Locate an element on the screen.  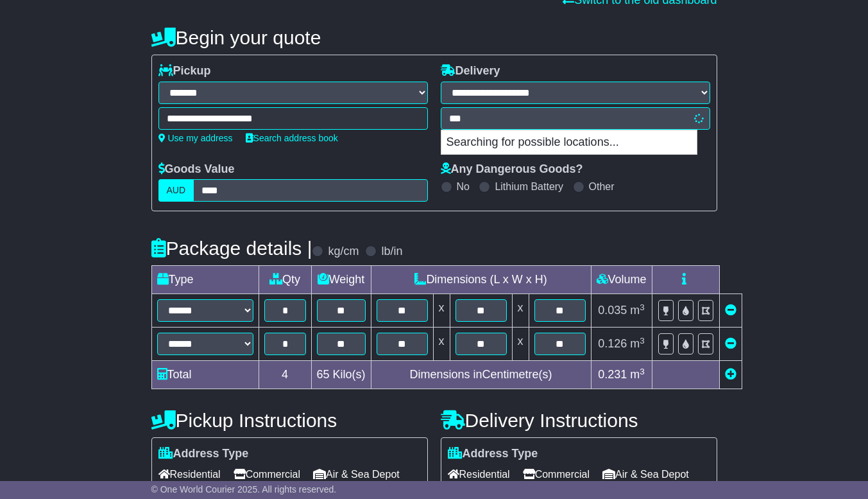
a: Use my address is located at coordinates (196, 138).